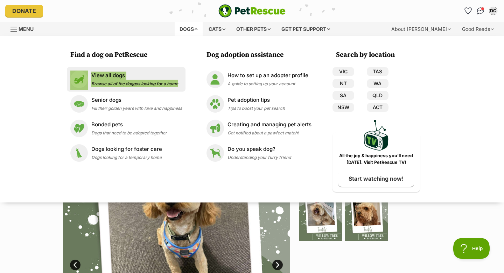 The height and width of the screenshot is (273, 504). I want to click on p: Do you speak dog?, so click(259, 149).